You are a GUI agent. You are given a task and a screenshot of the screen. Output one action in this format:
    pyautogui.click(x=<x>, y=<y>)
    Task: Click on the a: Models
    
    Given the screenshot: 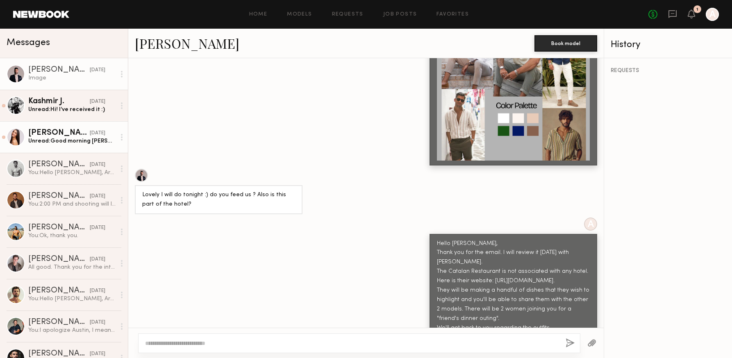 What is the action you would take?
    pyautogui.click(x=299, y=14)
    